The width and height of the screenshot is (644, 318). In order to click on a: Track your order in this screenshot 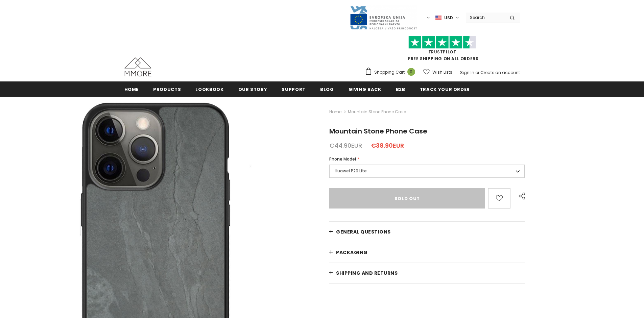, I will do `click(445, 89)`.